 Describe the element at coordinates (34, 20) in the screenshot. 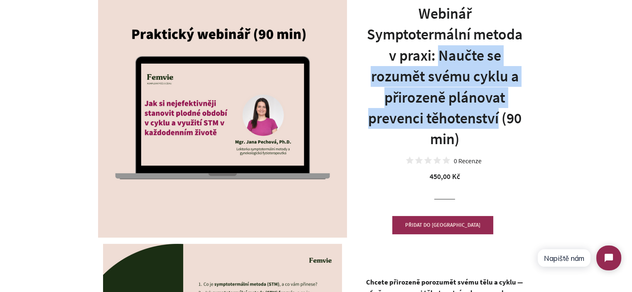

I see `button: Napiště nám` at that location.